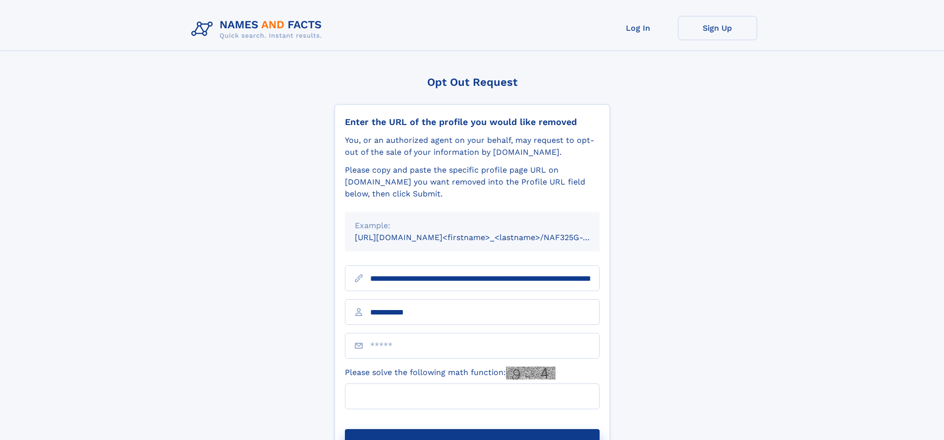  I want to click on div: Example:, so click(472, 226).